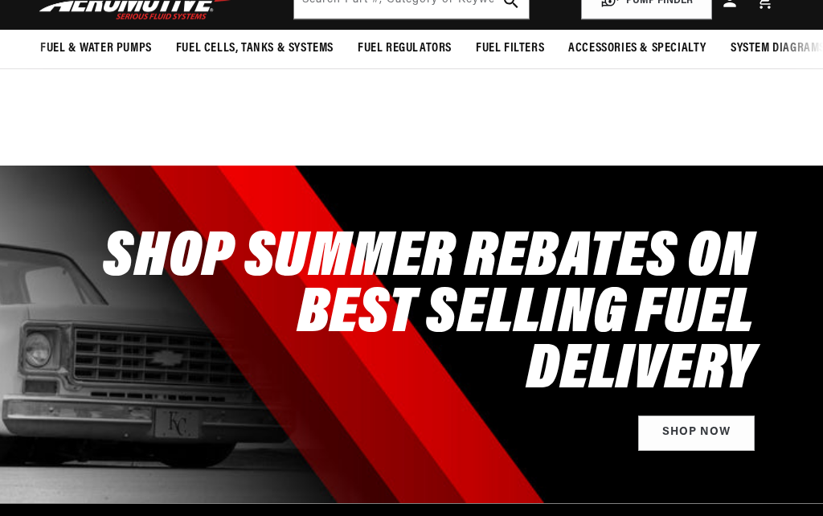  Describe the element at coordinates (510, 48) in the screenshot. I see `span: Fuel Filters` at that location.